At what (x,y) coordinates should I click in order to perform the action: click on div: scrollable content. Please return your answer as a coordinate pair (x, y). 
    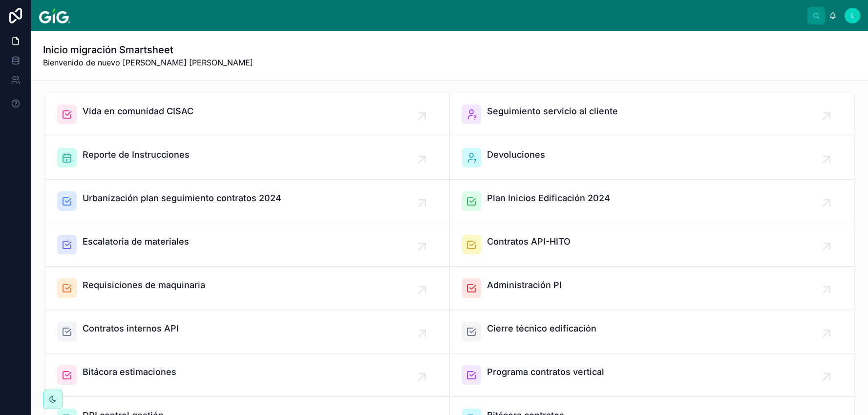
    Looking at the image, I should click on (443, 16).